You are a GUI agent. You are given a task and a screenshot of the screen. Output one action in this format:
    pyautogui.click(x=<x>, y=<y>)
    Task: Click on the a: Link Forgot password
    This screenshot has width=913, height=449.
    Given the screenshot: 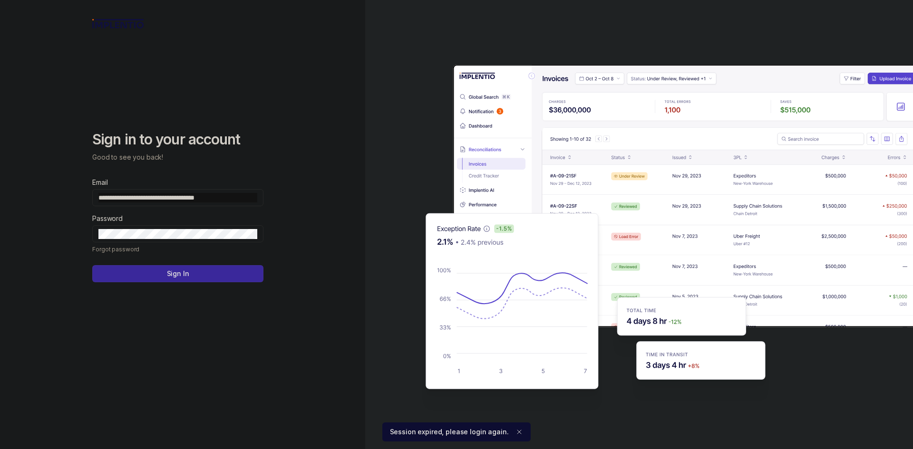 What is the action you would take?
    pyautogui.click(x=116, y=249)
    